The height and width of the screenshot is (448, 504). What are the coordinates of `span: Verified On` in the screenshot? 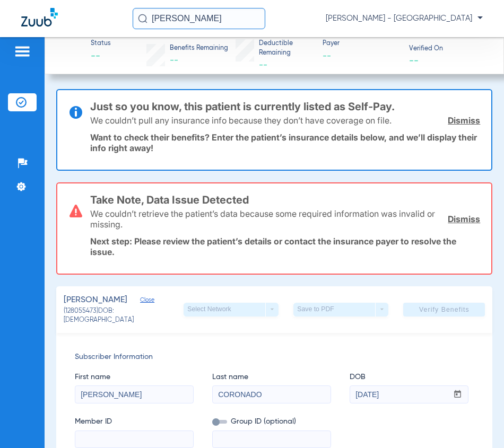 It's located at (447, 50).